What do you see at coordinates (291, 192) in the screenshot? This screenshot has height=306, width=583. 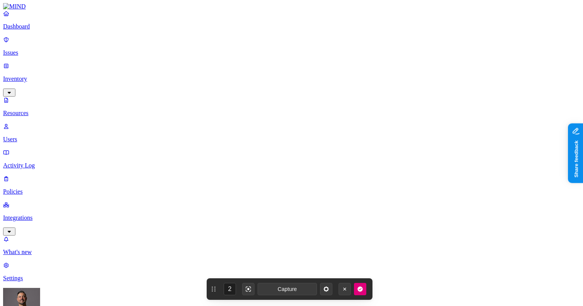 I see `p: Policies` at bounding box center [291, 192].